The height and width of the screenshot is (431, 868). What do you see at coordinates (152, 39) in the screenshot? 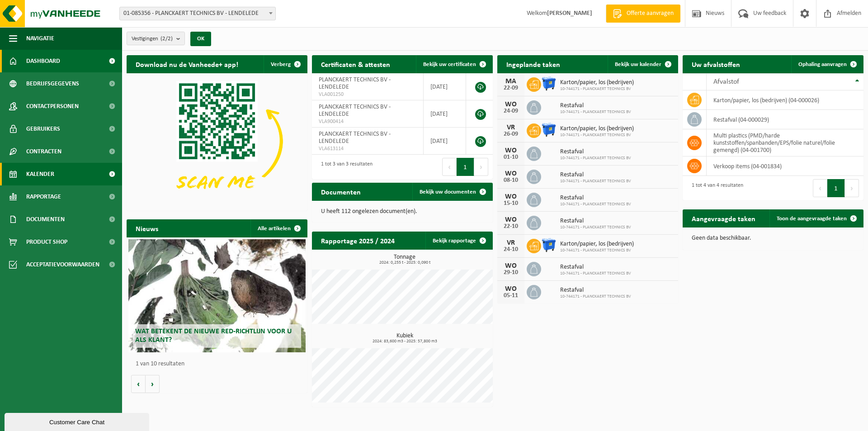
I see `span: Vestigingen` at bounding box center [152, 39].